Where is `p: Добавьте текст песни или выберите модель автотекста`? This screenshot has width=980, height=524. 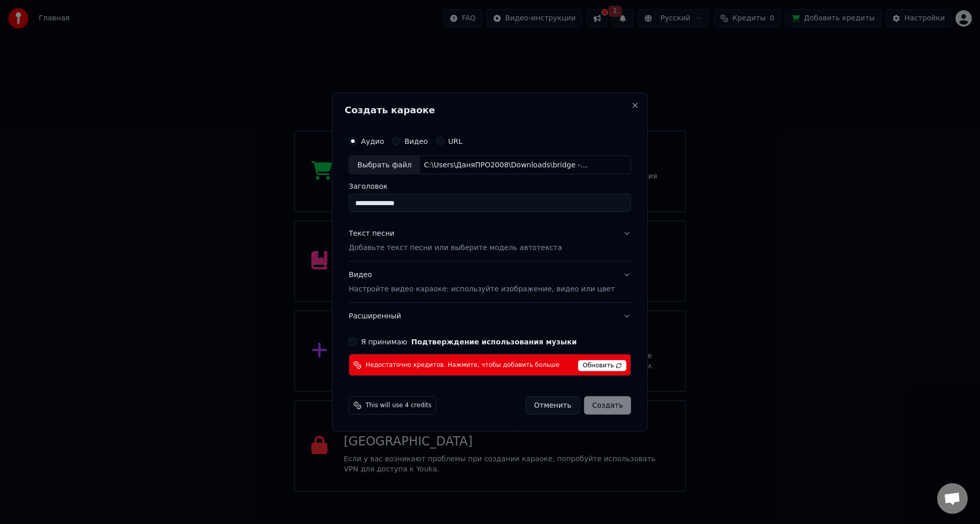 p: Добавьте текст песни или выберите модель автотекста is located at coordinates (455, 248).